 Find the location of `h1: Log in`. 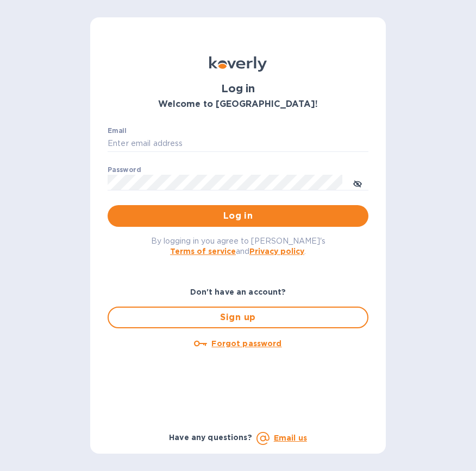

h1: Log in is located at coordinates (238, 89).